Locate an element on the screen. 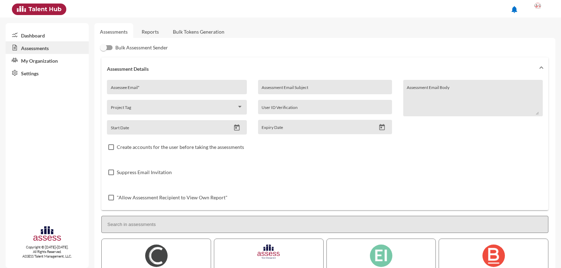  a: Bulk Tokens Generation is located at coordinates (198, 32).